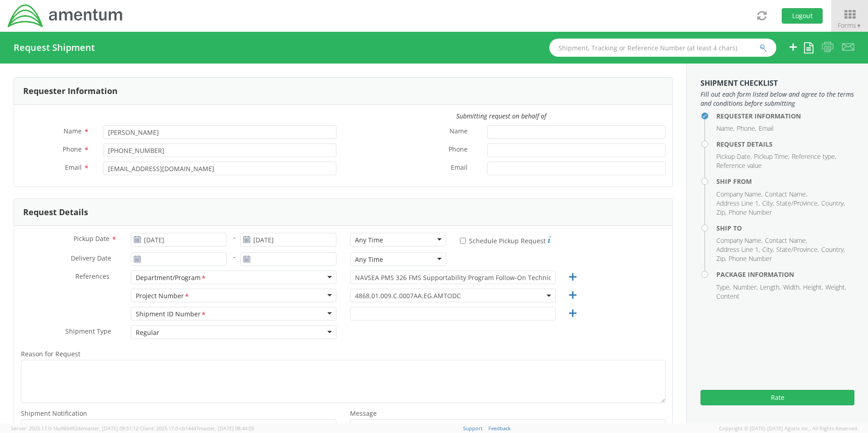 This screenshot has height=433, width=868. What do you see at coordinates (734, 157) in the screenshot?
I see `li: Pickup Date` at bounding box center [734, 157].